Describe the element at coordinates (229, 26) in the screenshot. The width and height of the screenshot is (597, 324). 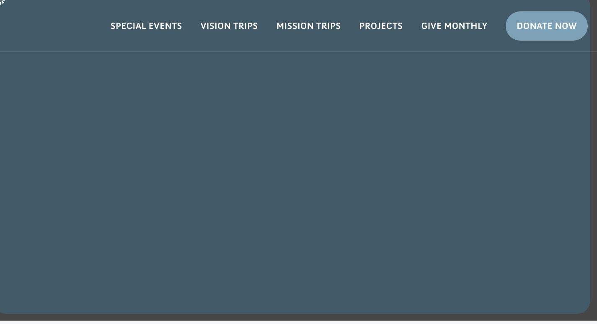
I see `a: Vision Trips` at that location.